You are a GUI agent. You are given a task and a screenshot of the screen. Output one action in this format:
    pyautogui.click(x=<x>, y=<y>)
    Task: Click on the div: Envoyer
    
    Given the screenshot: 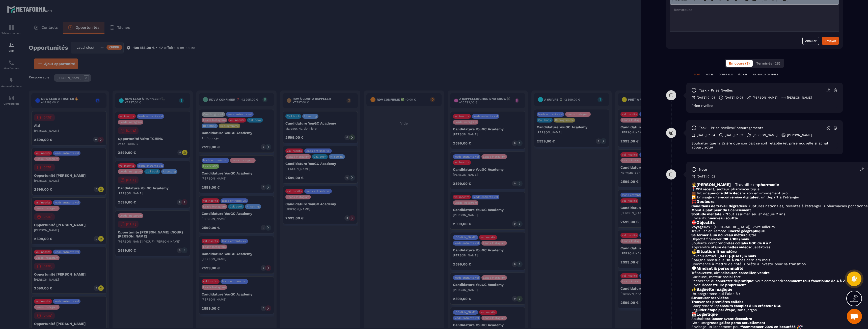 What is the action you would take?
    pyautogui.click(x=830, y=41)
    